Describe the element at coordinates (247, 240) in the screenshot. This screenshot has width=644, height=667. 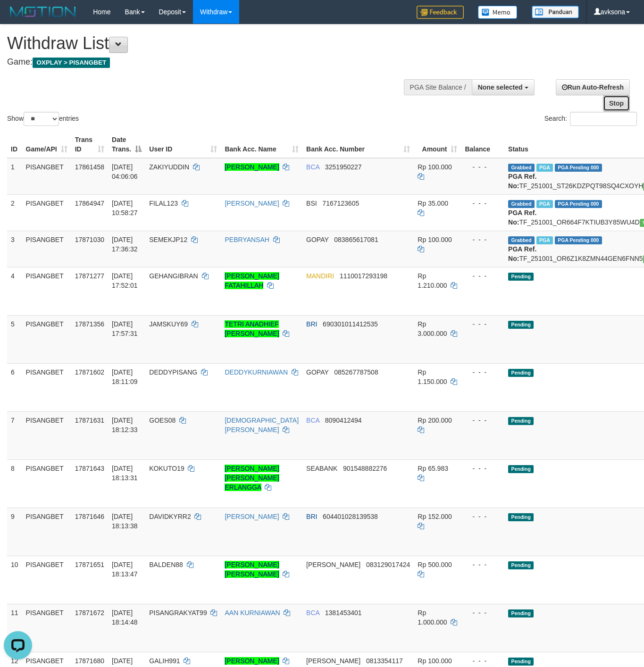
I see `a: PEBRYANSAH` at that location.